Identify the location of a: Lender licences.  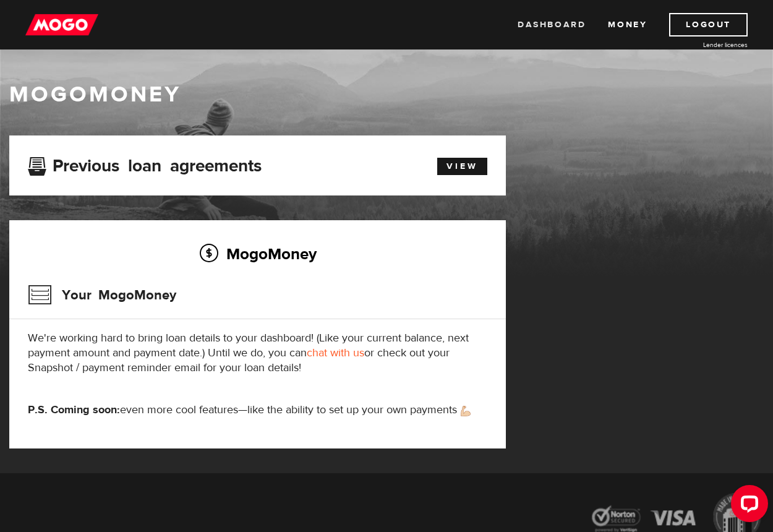
(701, 45).